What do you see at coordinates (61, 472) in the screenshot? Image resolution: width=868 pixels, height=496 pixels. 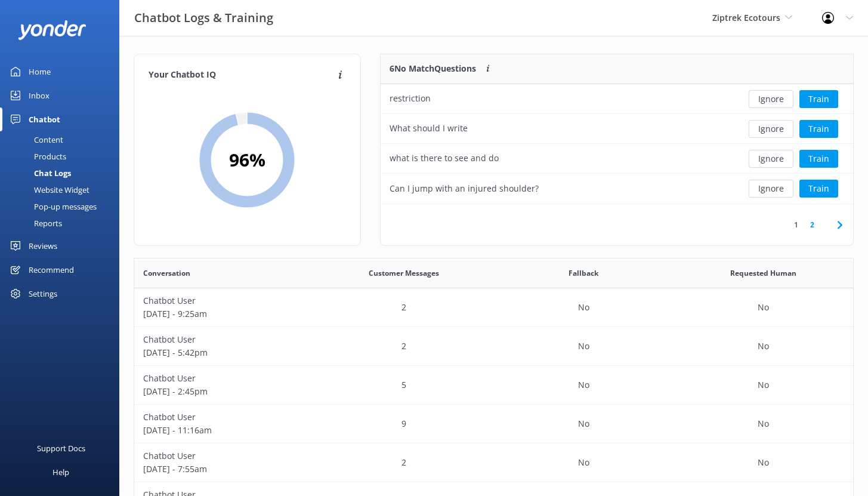 I see `div: Help` at bounding box center [61, 472].